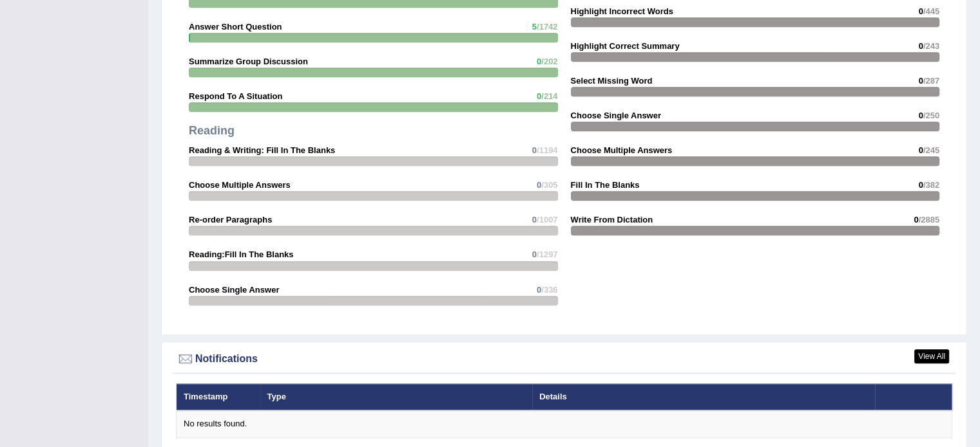 The image size is (980, 447). What do you see at coordinates (564, 359) in the screenshot?
I see `div: Notifications` at bounding box center [564, 359].